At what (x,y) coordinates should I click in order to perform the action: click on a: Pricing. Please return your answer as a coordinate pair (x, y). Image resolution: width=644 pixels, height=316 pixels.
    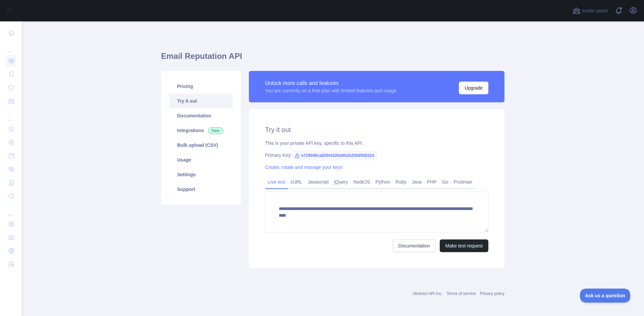
    Looking at the image, I should click on (201, 86).